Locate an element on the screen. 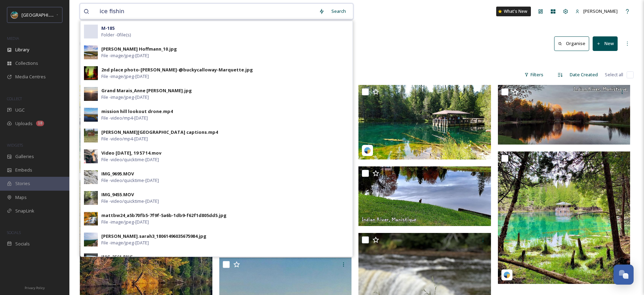 Image resolution: width=644 pixels, height=295 pixels. span: Folder - 0 file(s) is located at coordinates (116, 35).